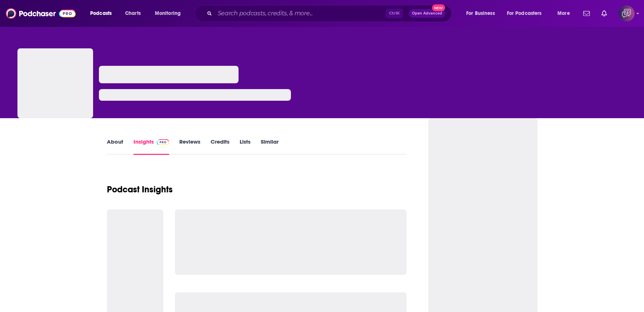  I want to click on a: Similar, so click(270, 147).